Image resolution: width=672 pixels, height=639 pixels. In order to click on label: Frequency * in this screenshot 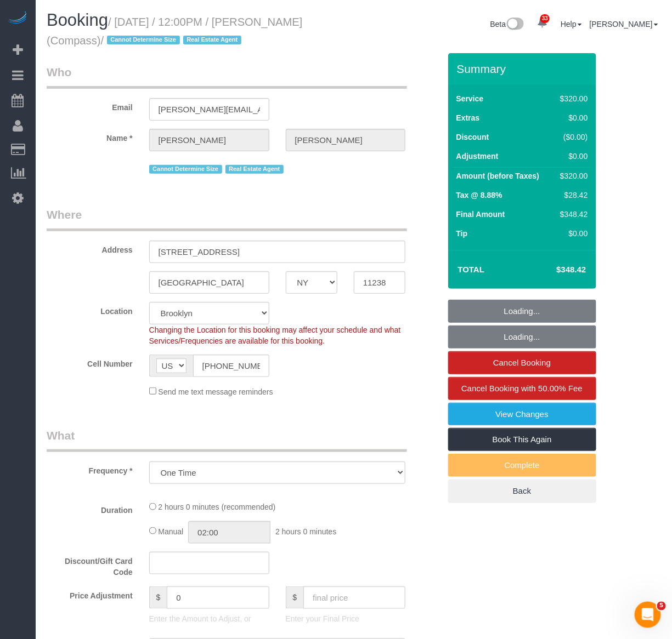, I will do `click(90, 469)`.